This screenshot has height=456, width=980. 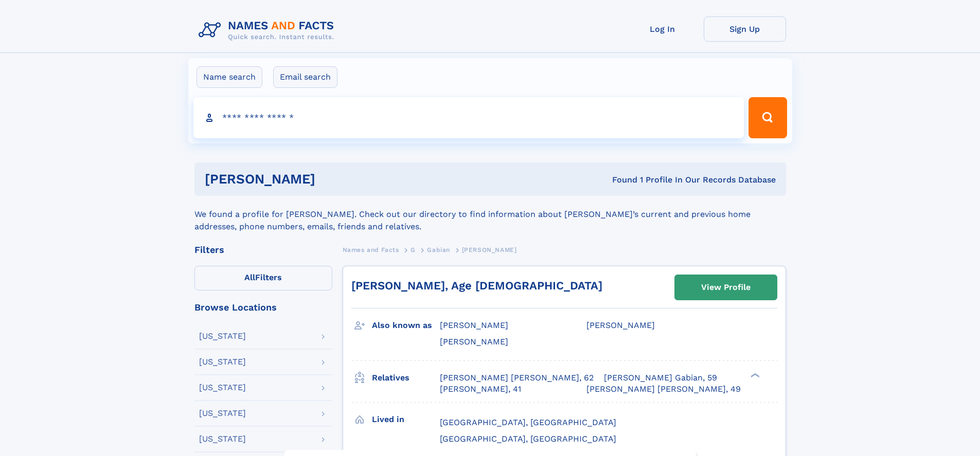 I want to click on a: View Profile, so click(x=726, y=287).